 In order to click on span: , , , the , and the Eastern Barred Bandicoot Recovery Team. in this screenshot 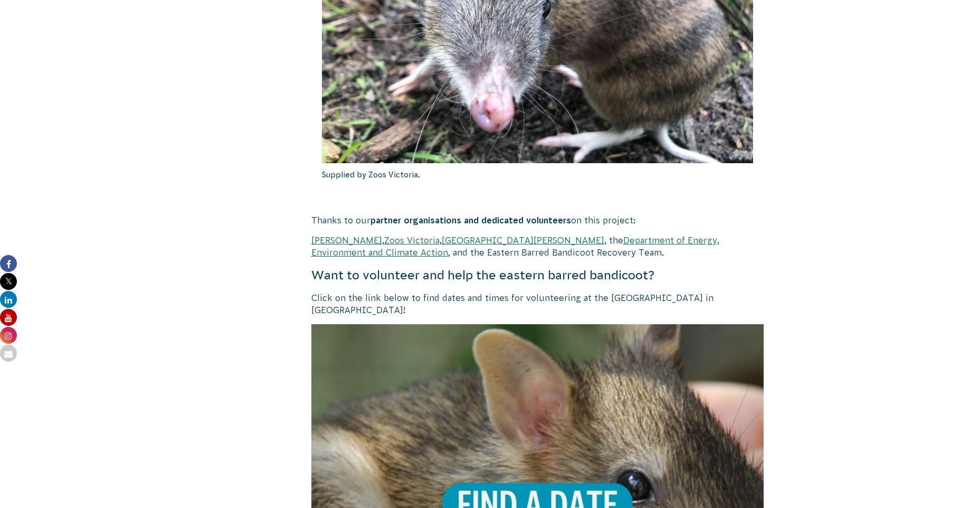, I will do `click(515, 246)`.